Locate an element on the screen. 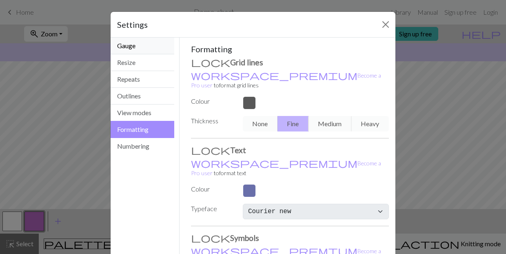 This screenshot has width=506, height=254. button: Outlines is located at coordinates (142, 96).